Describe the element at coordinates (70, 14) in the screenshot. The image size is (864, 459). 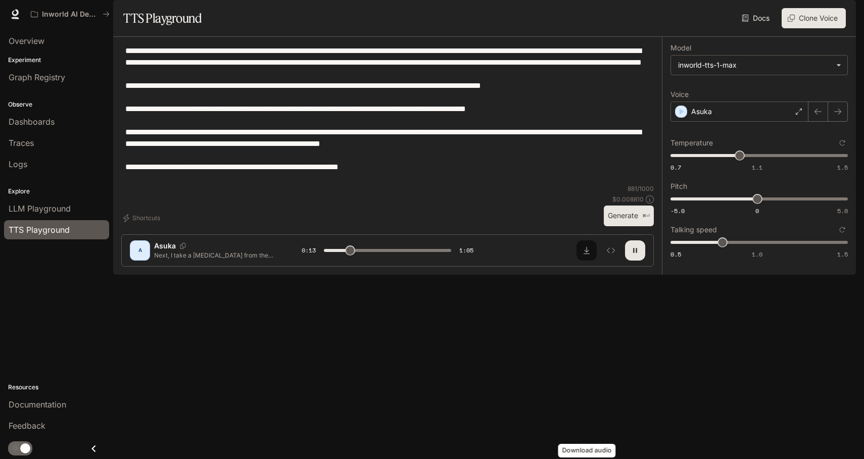
I see `p: Inworld AI Demos` at that location.